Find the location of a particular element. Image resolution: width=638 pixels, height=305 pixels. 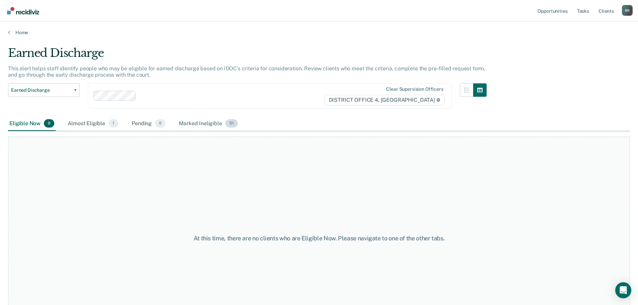

div: Open Intercom Messenger is located at coordinates (623, 290).